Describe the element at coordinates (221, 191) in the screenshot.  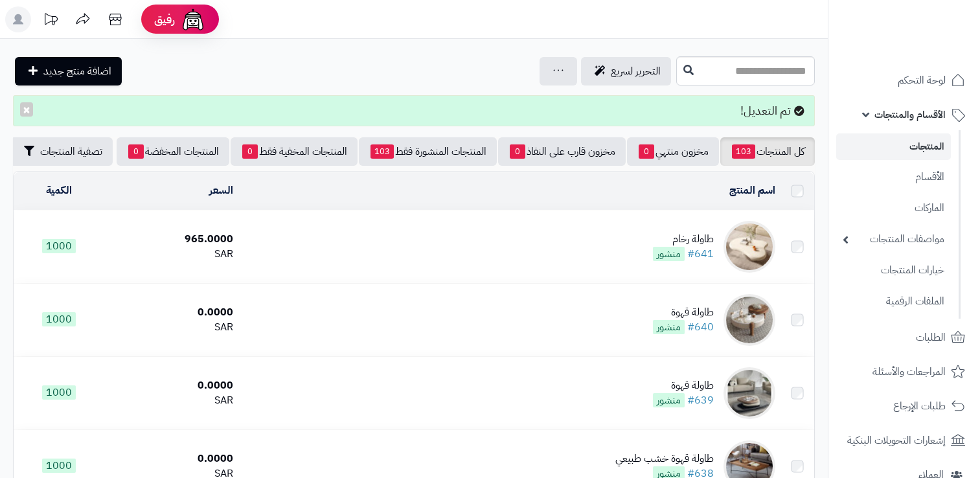
I see `a: السعر` at that location.